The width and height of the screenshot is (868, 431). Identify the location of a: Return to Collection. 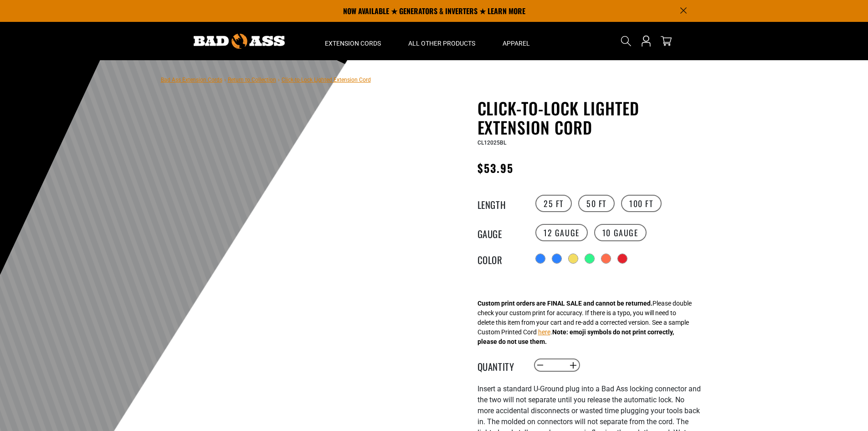
(252, 80).